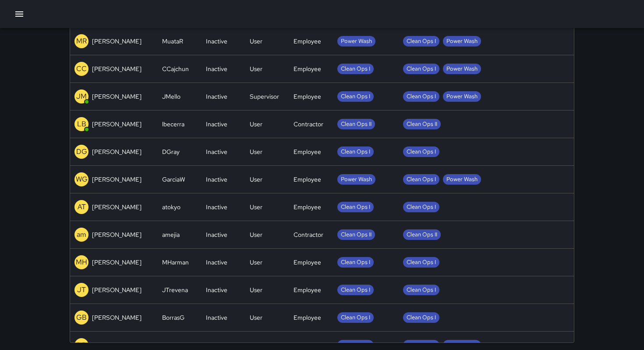 Image resolution: width=644 pixels, height=350 pixels. I want to click on div: lbecerra, so click(173, 124).